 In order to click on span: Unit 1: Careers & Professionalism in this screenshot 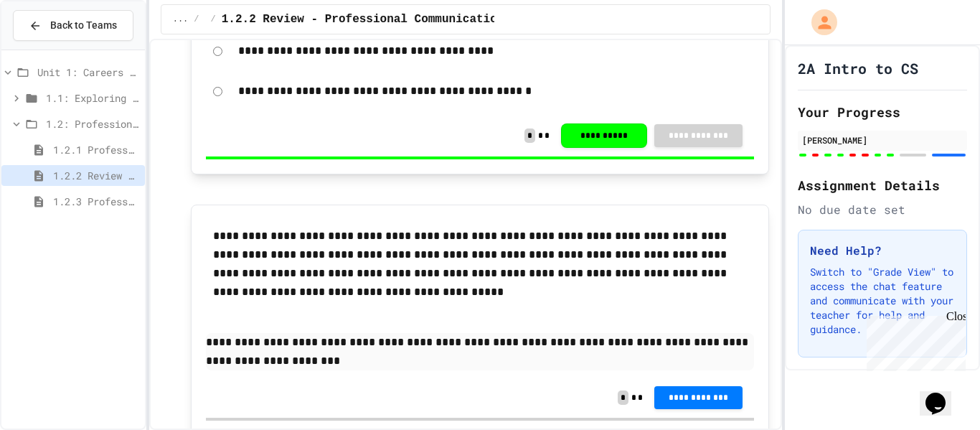, I will do `click(88, 72)`.